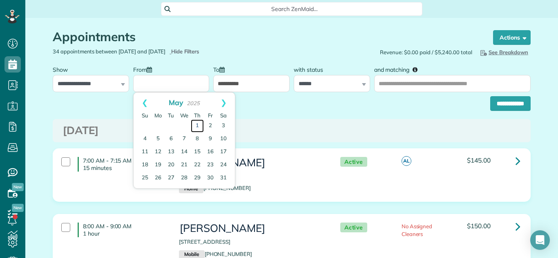 Image resolution: width=558 pixels, height=258 pixels. Describe the element at coordinates (184, 116) in the screenshot. I see `span: Wednesday` at that location.